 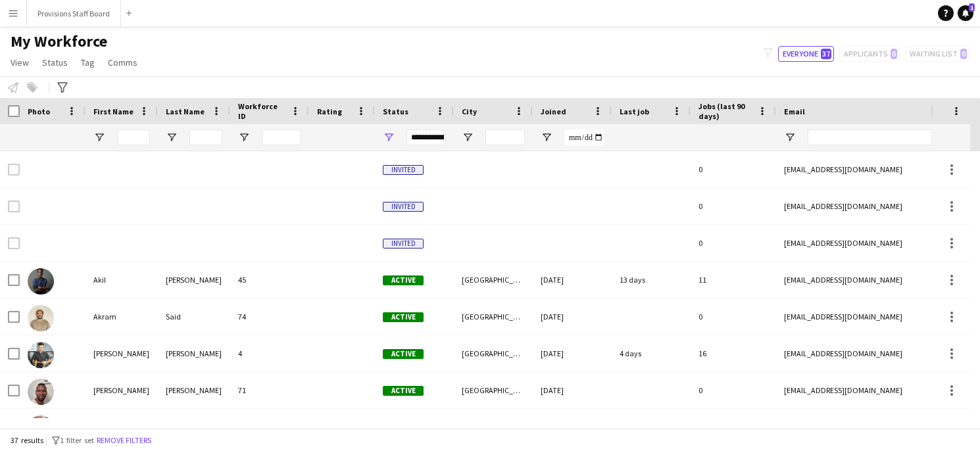 I want to click on span: City, so click(x=469, y=111).